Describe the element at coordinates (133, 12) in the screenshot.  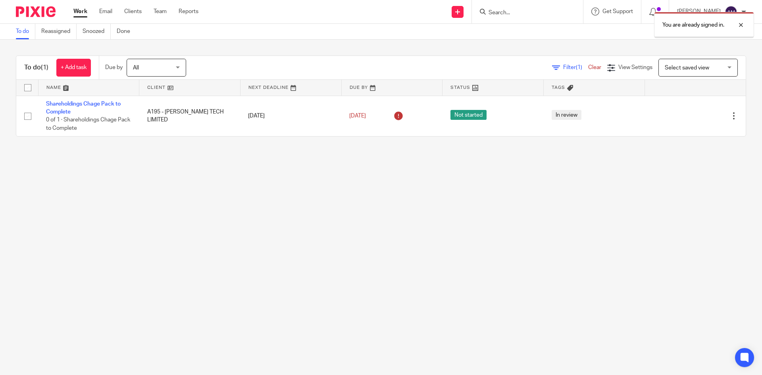
I see `a: Clients` at that location.